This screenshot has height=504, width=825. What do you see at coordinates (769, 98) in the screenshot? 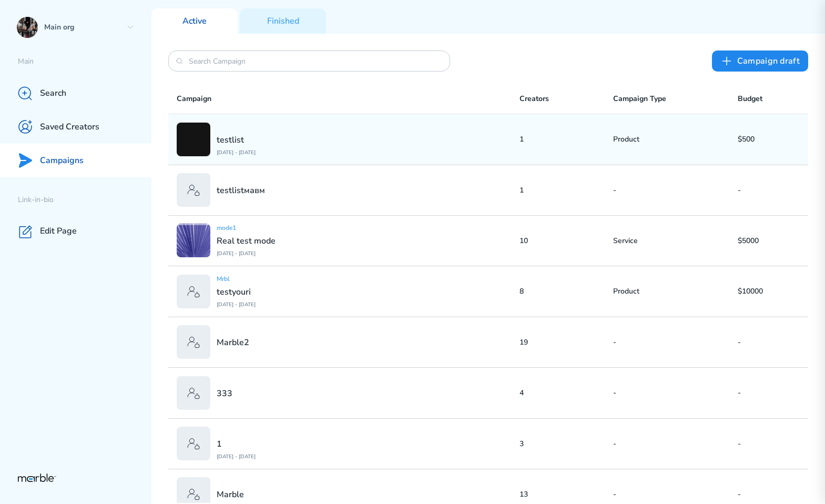
I see `p: Budget` at bounding box center [769, 98].